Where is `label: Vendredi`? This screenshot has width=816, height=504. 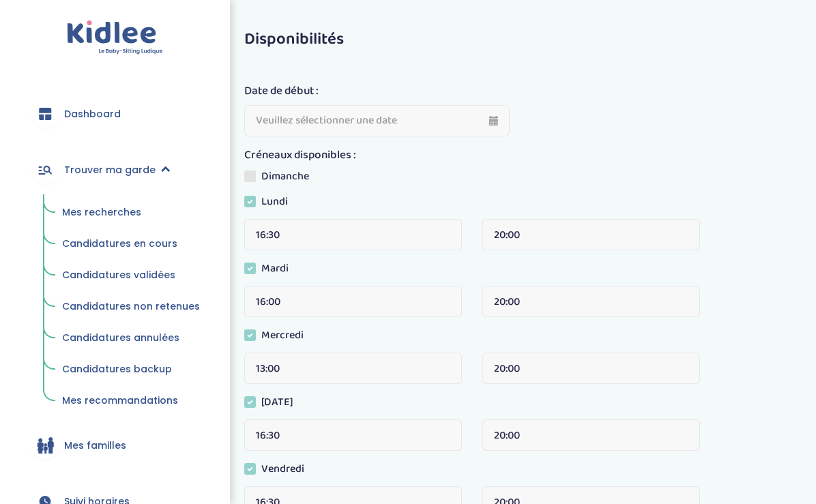
label: Vendredi is located at coordinates (279, 471).